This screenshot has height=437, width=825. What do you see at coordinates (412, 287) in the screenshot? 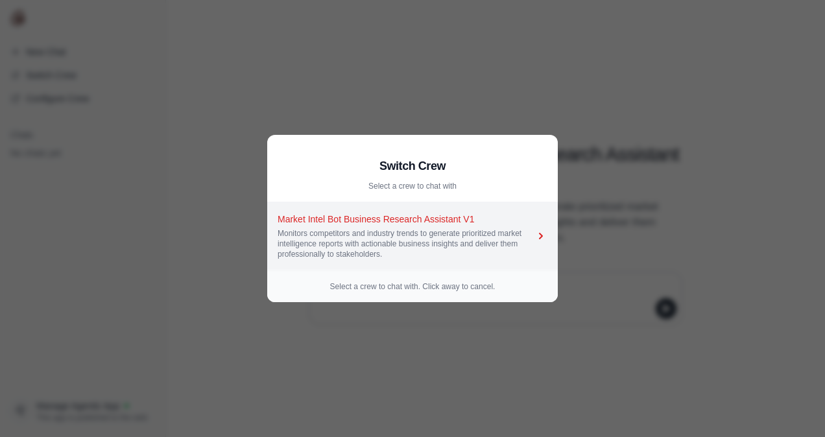
I see `p: Select a crew to chat with. Click away to cancel.` at bounding box center [412, 287].